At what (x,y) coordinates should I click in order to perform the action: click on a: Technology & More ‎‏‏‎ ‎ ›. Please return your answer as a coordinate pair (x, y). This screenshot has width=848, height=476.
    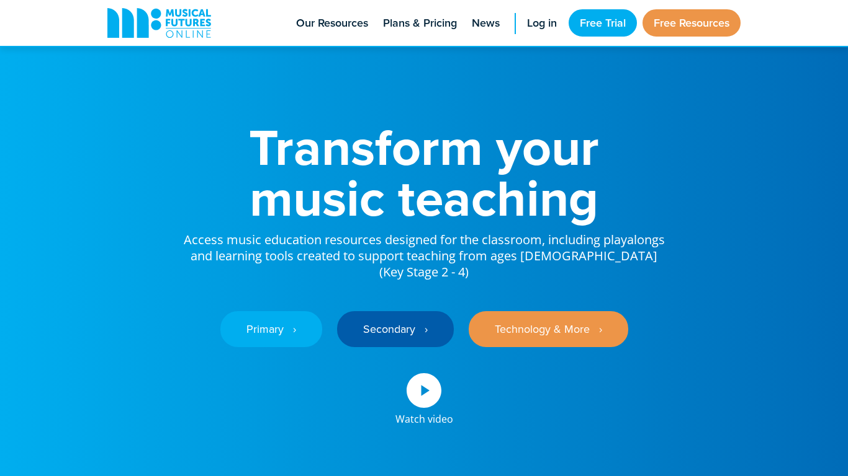
    Looking at the image, I should click on (548, 329).